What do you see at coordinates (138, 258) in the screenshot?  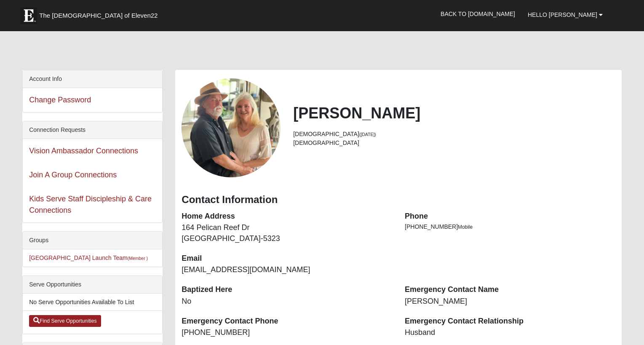 I see `small: (Member )` at bounding box center [138, 258].